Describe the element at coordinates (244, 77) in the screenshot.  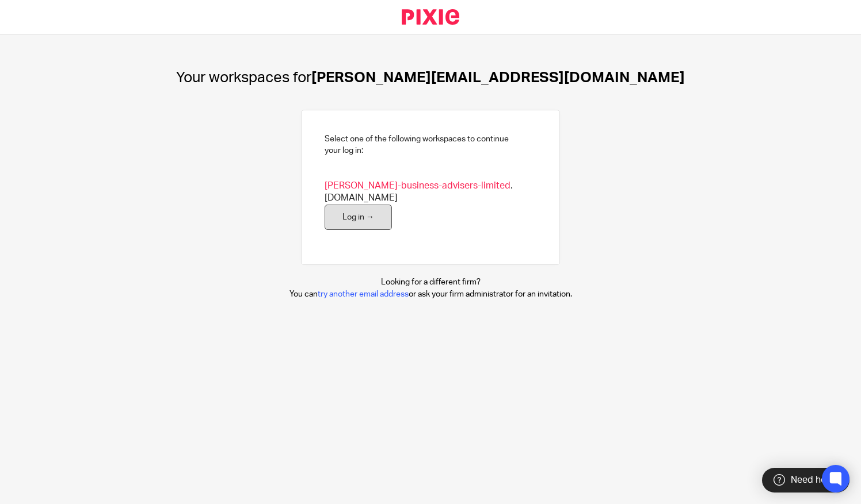
I see `span: Your workspaces for` at that location.